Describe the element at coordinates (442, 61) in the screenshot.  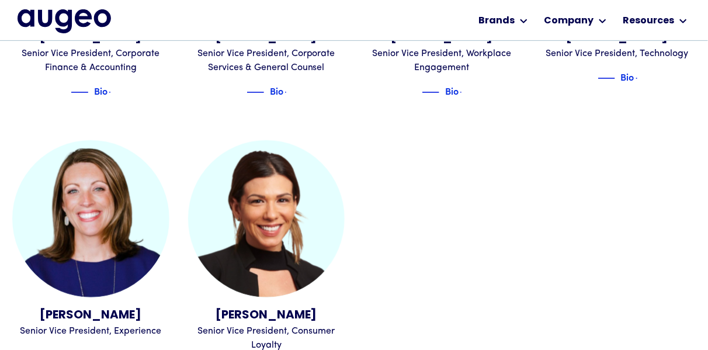
I see `div: Senior Vice President, Workplace Engagement` at that location.